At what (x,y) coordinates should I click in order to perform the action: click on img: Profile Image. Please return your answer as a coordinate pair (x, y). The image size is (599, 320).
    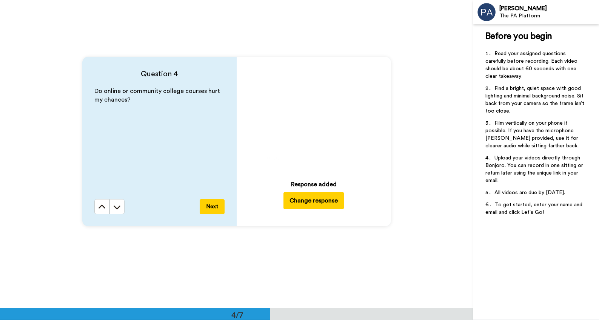
    Looking at the image, I should click on (486, 12).